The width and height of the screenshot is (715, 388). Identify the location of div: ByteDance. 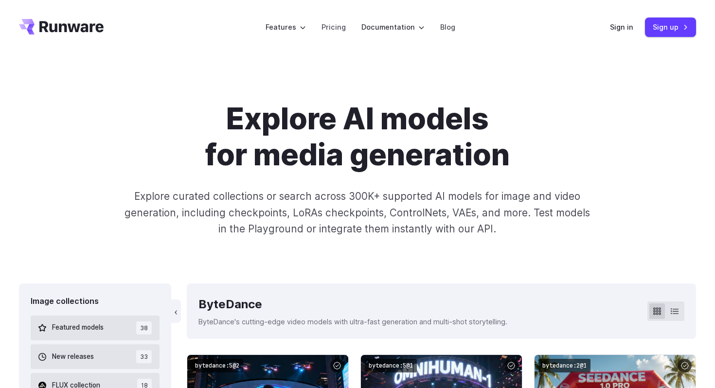
(353, 305).